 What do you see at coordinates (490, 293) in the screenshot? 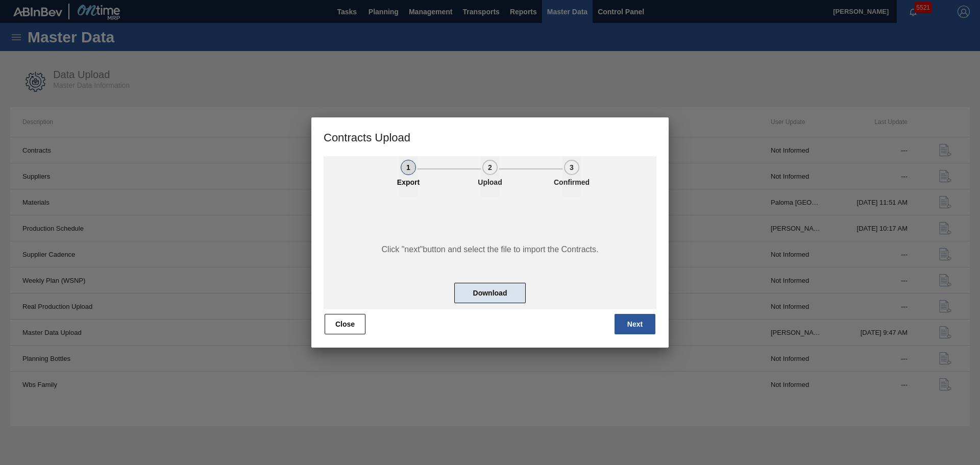
I see `button: Download` at bounding box center [490, 293].